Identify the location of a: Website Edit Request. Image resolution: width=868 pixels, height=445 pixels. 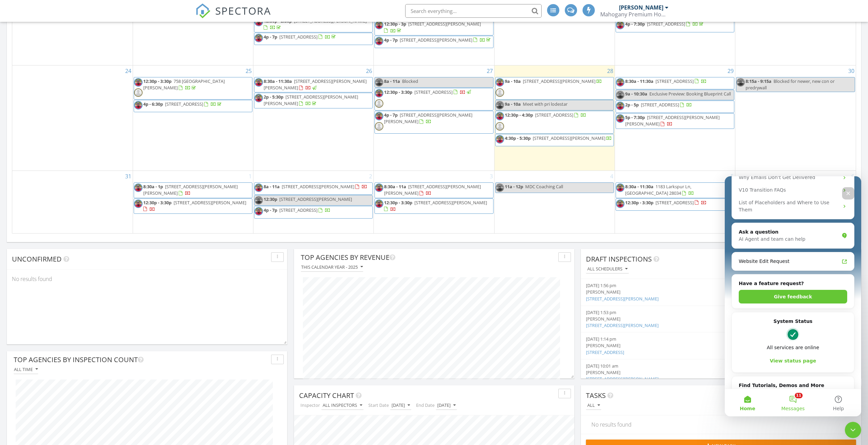
(68, 85).